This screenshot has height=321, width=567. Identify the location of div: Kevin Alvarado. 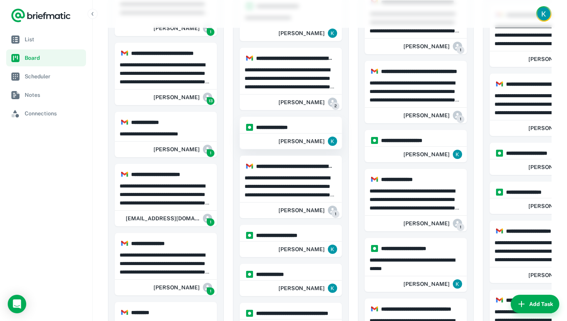
(183, 287).